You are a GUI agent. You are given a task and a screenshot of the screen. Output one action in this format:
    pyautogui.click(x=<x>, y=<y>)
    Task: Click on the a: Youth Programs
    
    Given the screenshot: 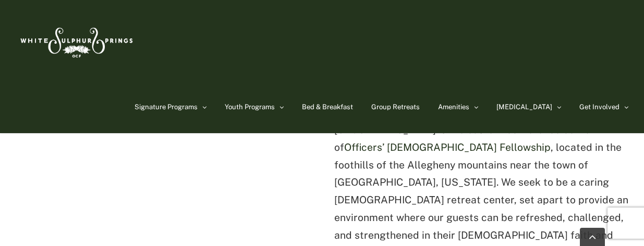 What is the action you would take?
    pyautogui.click(x=254, y=107)
    